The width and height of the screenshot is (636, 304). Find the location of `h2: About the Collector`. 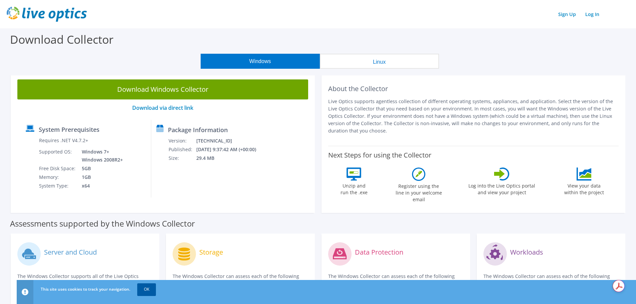

h2: About the Collector is located at coordinates (473, 89).